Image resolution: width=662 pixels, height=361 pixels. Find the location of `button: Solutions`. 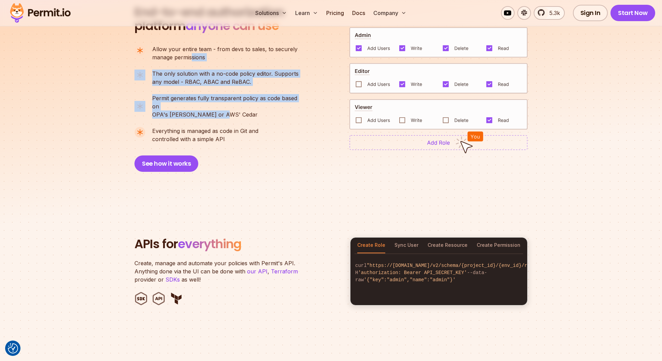

button: Solutions is located at coordinates (271, 13).